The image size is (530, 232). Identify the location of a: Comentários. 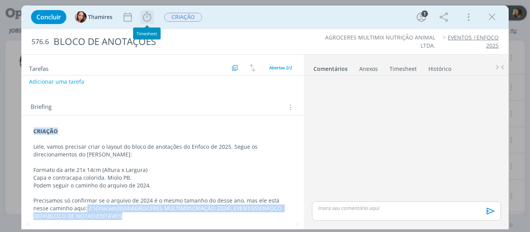
(330, 67).